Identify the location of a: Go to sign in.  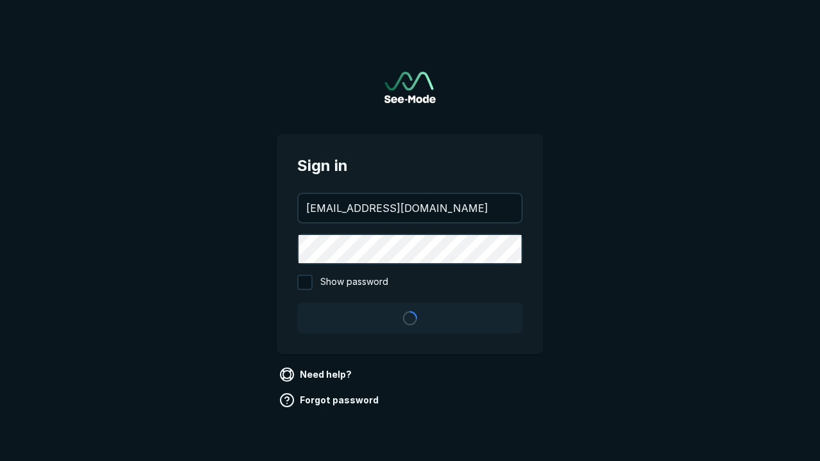
(410, 87).